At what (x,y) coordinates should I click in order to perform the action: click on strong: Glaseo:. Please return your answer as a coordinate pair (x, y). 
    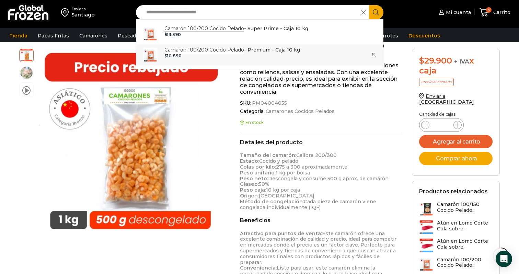
    Looking at the image, I should click on (249, 184).